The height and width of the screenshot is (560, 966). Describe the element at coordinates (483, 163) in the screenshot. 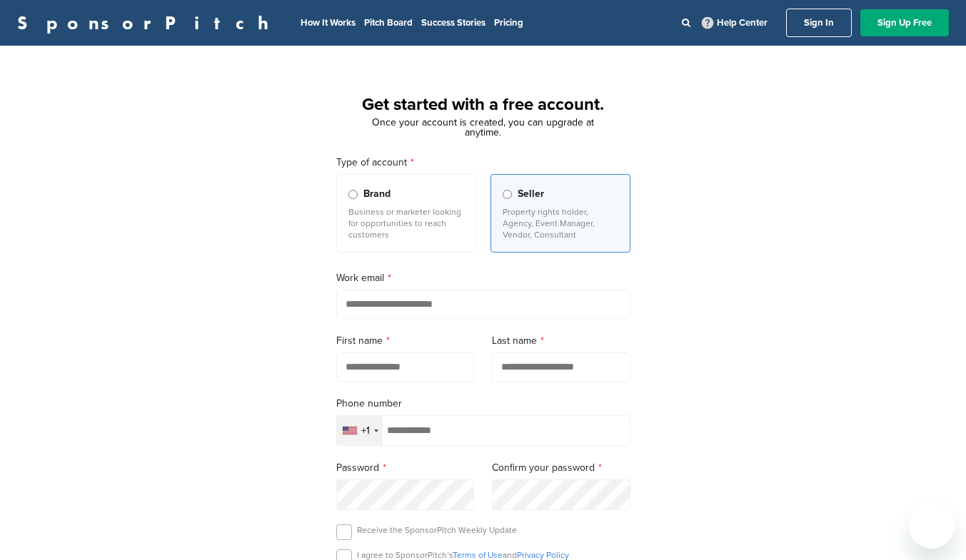

I see `label: Type of account` at that location.